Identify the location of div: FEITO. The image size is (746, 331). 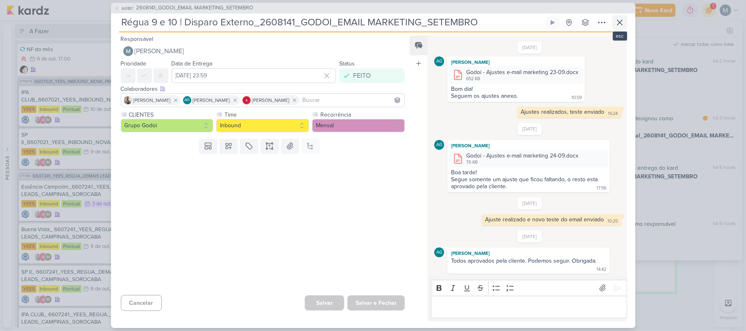
(362, 76).